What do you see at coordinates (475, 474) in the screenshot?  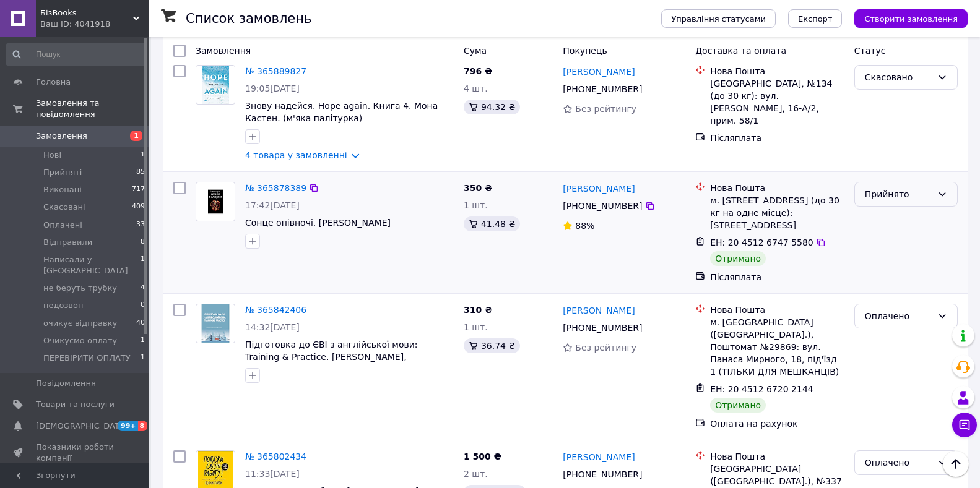 I see `span: 2 шт.` at bounding box center [475, 474].